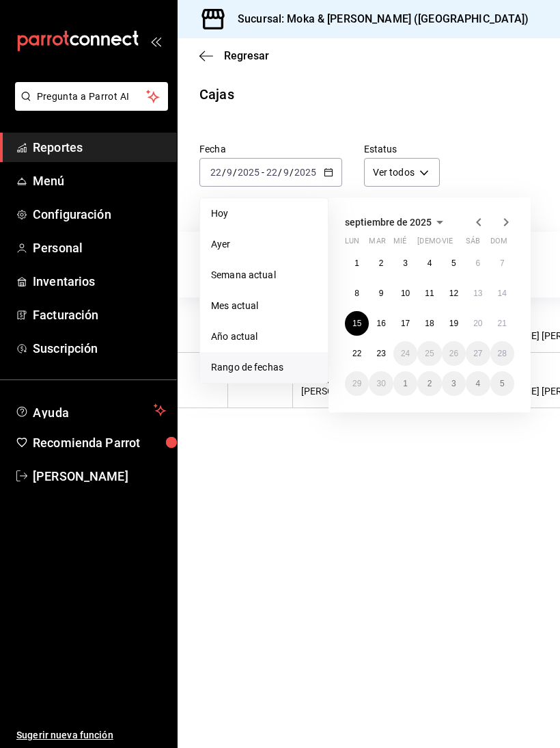  What do you see at coordinates (478, 383) in the screenshot?
I see `abbr: 4 de octubre de 2025` at bounding box center [478, 383].